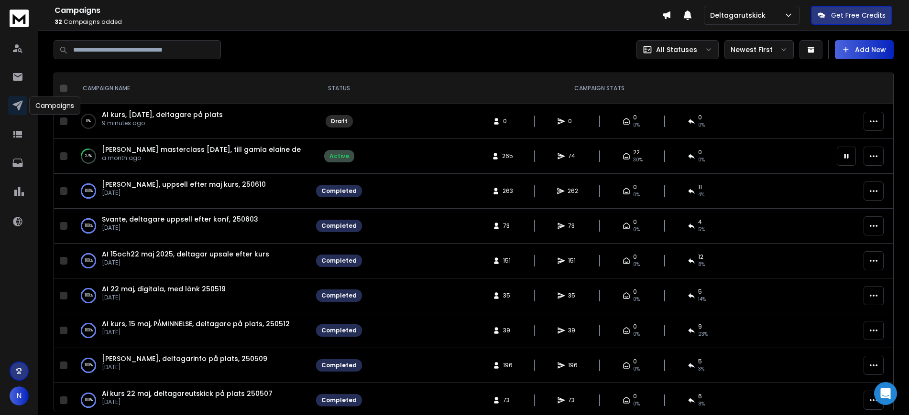 This screenshot has width=909, height=415. I want to click on p: Get Free Credits, so click(858, 15).